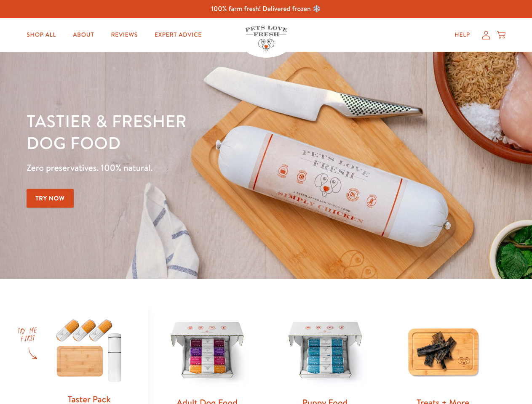 The height and width of the screenshot is (404, 532). What do you see at coordinates (266, 38) in the screenshot?
I see `img: Pets Love Fresh` at bounding box center [266, 38].